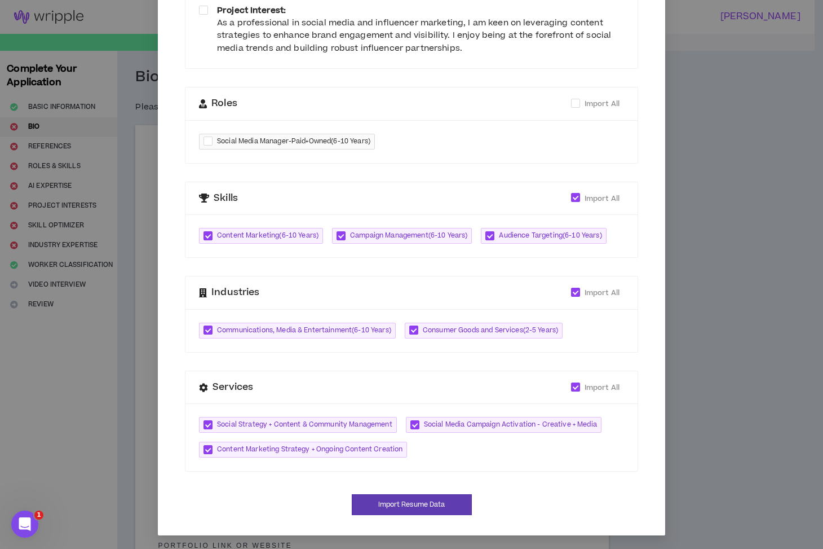 The width and height of the screenshot is (823, 549). Describe the element at coordinates (39, 515) in the screenshot. I see `span: 1` at that location.